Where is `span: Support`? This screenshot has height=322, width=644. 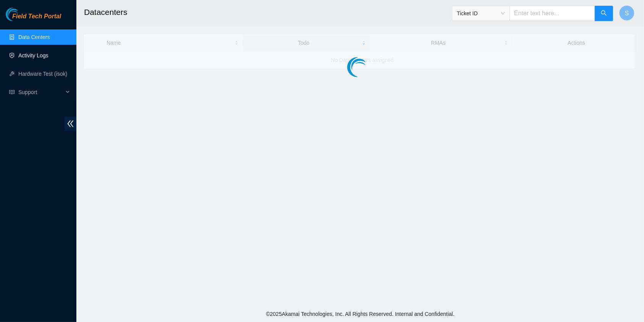
span: Support is located at coordinates (41, 92).